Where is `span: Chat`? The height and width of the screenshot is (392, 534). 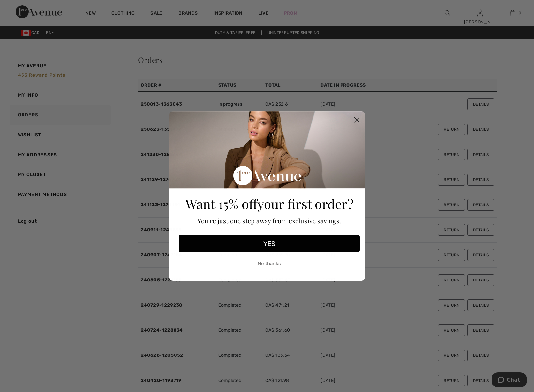
span: Chat is located at coordinates (22, 7).